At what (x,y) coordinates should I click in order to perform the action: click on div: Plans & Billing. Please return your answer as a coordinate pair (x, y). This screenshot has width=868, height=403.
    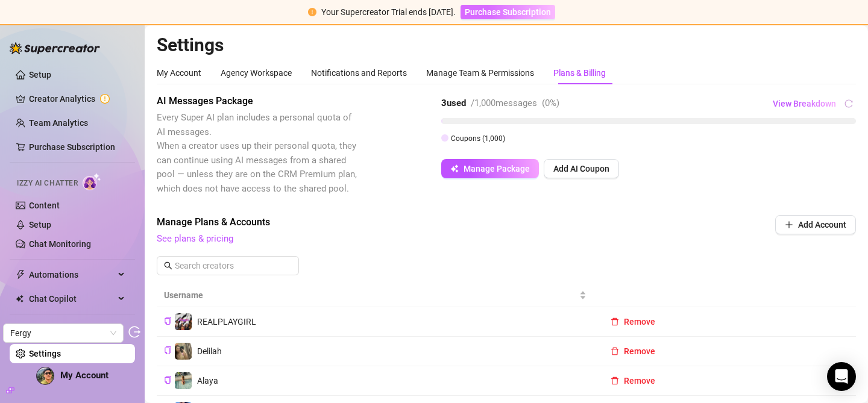
    Looking at the image, I should click on (579, 73).